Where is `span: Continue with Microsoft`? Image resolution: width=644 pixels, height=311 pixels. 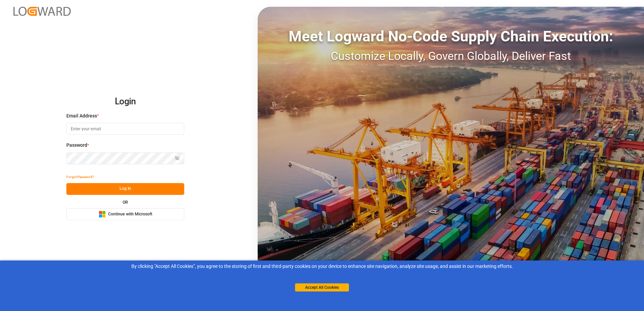
span: Continue with Microsoft is located at coordinates (130, 214).